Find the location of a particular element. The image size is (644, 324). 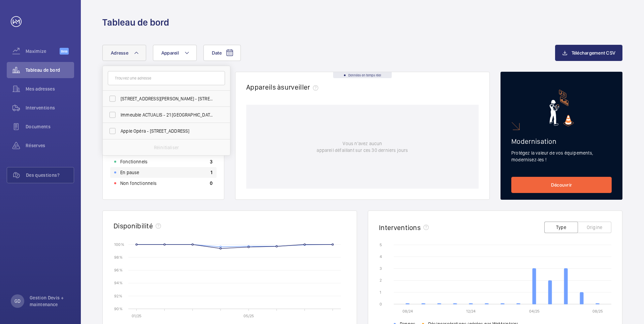

text: 90 % is located at coordinates (118, 309).